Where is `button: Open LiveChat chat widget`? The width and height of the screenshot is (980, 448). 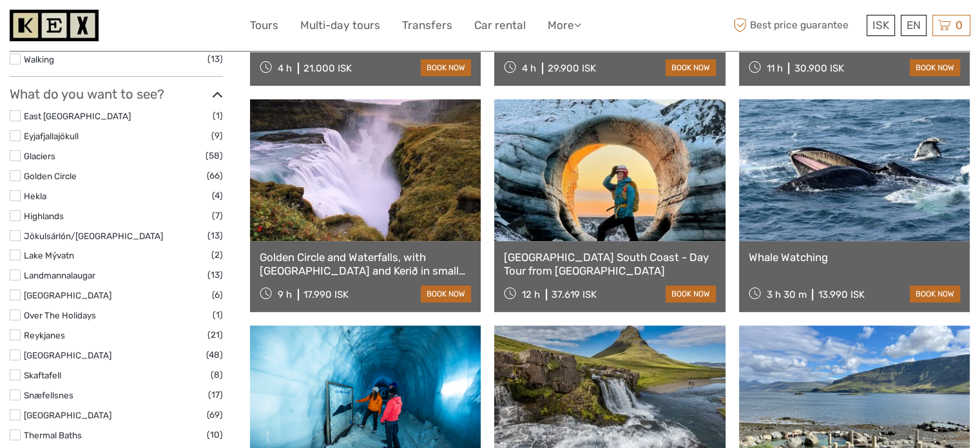 button: Open LiveChat chat widget is located at coordinates (156, 28).